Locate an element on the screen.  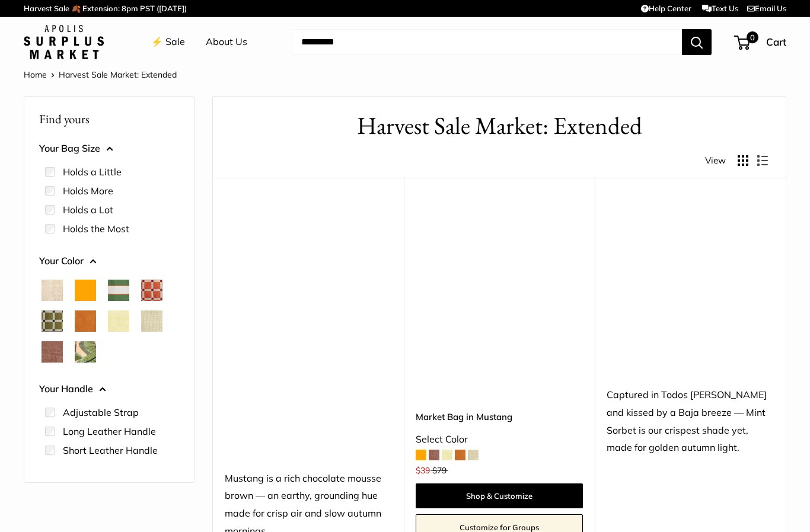
button: Your Bag Size is located at coordinates (109, 149).